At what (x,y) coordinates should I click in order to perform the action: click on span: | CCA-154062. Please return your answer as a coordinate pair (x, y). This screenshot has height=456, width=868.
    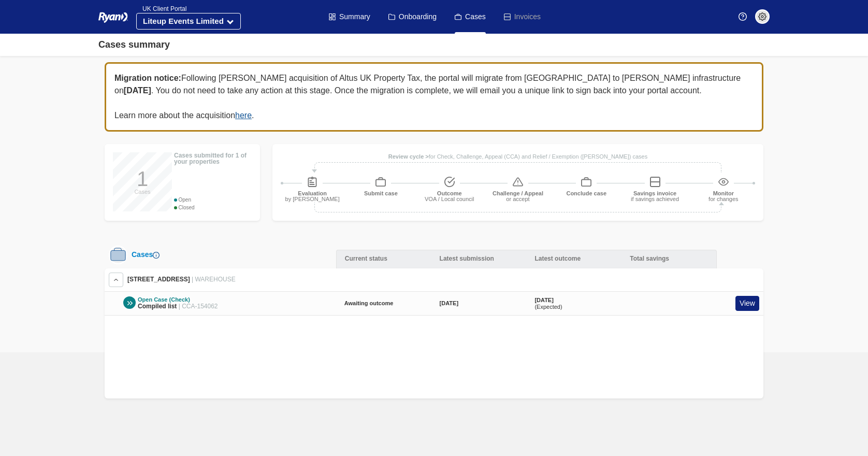
    Looking at the image, I should click on (198, 306).